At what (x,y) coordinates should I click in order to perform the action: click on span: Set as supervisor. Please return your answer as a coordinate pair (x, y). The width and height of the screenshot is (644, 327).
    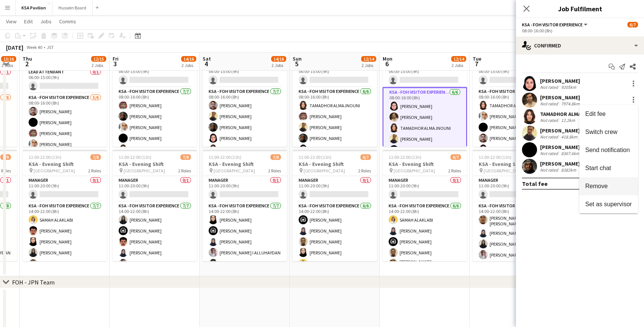
    Looking at the image, I should click on (609, 204).